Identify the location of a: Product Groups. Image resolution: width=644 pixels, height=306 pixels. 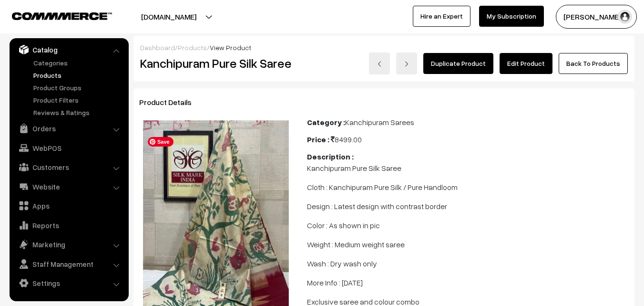
(78, 87).